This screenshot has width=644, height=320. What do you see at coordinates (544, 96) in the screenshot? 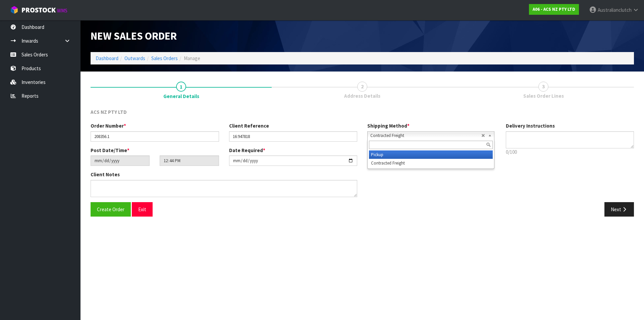
I see `span: Sales Order Lines` at bounding box center [544, 96].